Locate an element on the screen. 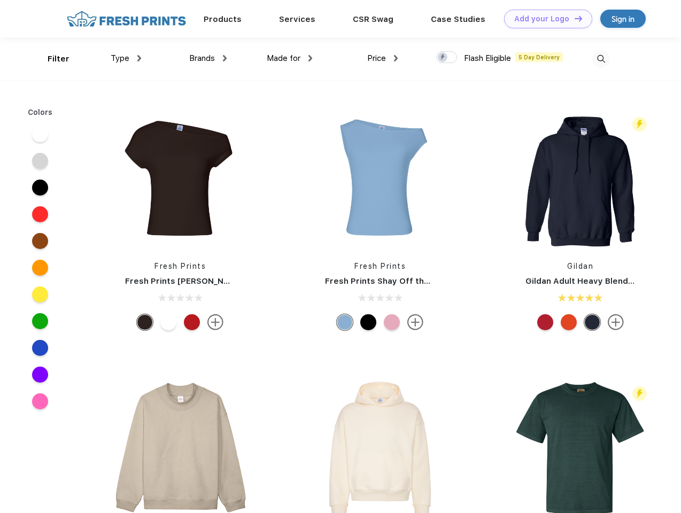  span: Made for is located at coordinates (283, 58).